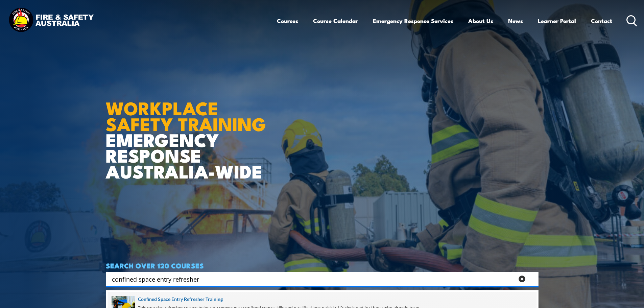 The height and width of the screenshot is (308, 644). I want to click on button: Search magnifier button, so click(531, 279).